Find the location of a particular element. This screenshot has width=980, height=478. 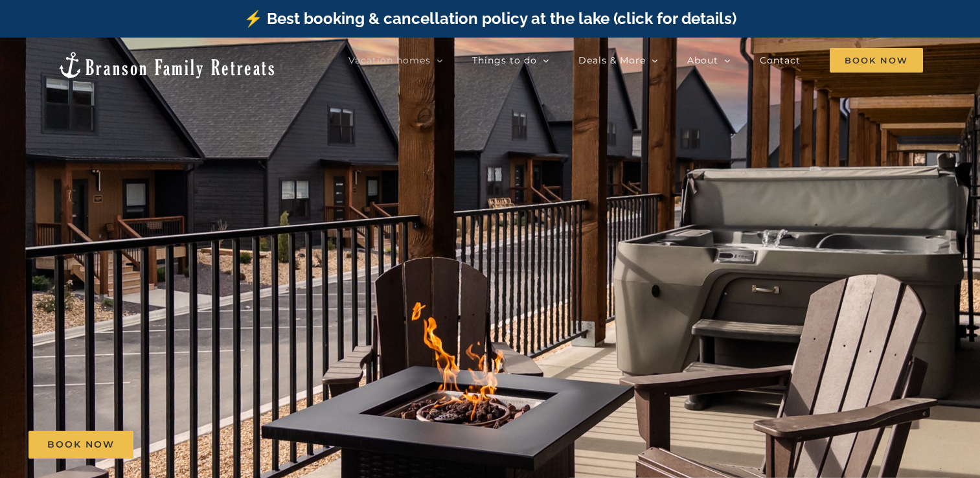

span: Deals & More is located at coordinates (612, 60).